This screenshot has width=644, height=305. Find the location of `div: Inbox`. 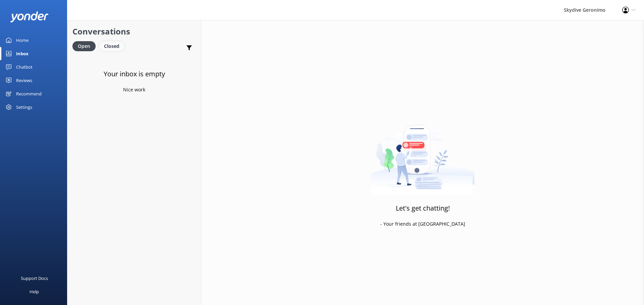

div: Inbox is located at coordinates (22, 54).